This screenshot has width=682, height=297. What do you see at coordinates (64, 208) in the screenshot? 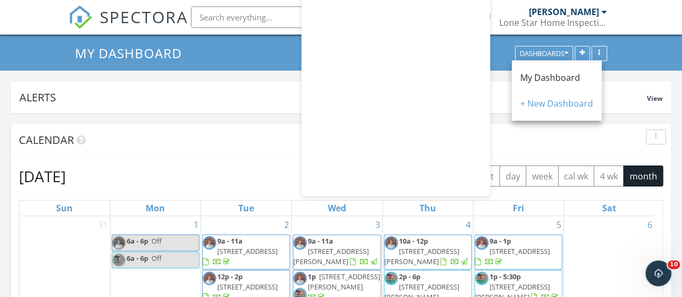
I see `a: Sunday` at bounding box center [64, 208].